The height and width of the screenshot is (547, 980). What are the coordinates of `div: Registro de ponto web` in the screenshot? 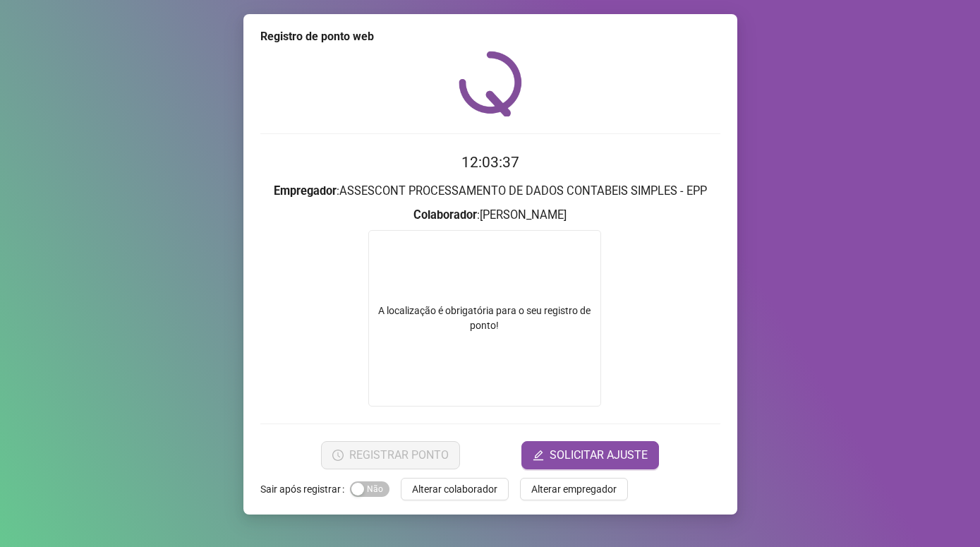 It's located at (490, 37).